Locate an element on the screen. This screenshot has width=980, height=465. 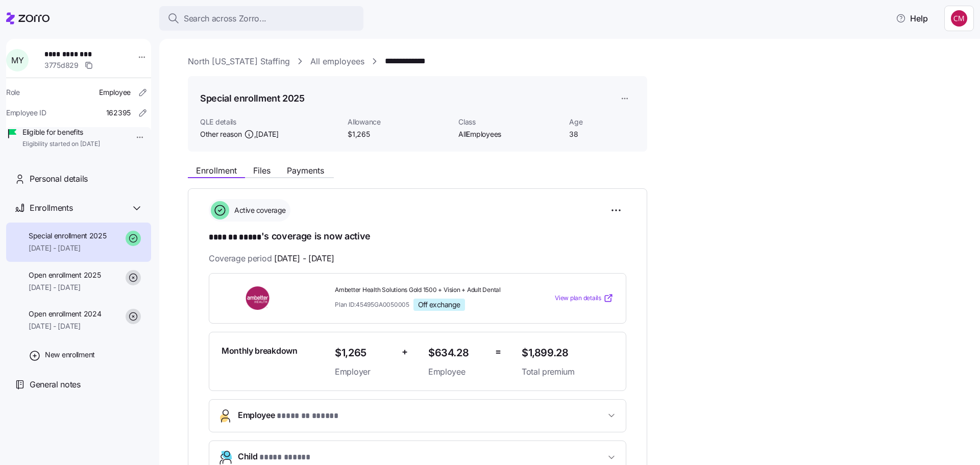
span: Total premium is located at coordinates (568, 372).